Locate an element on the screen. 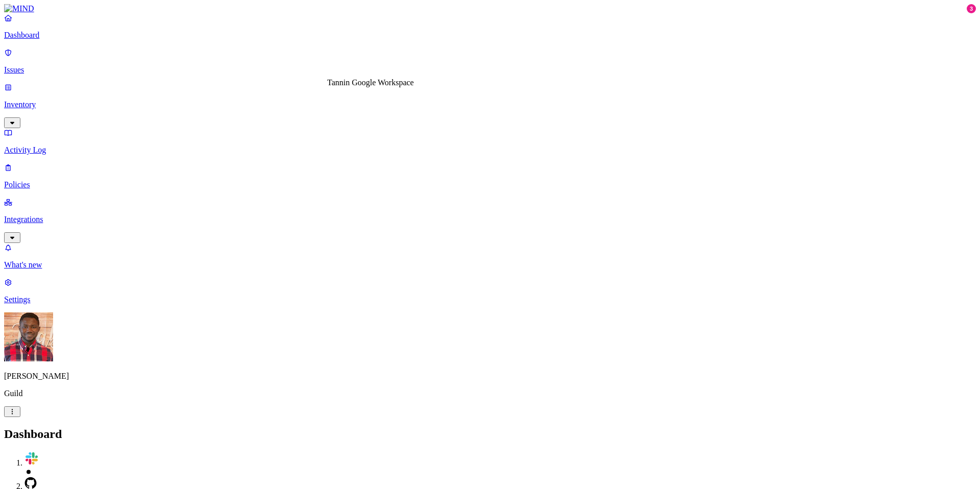 Image resolution: width=980 pixels, height=489 pixels. div: Tannin Google Workspace is located at coordinates (370, 83).